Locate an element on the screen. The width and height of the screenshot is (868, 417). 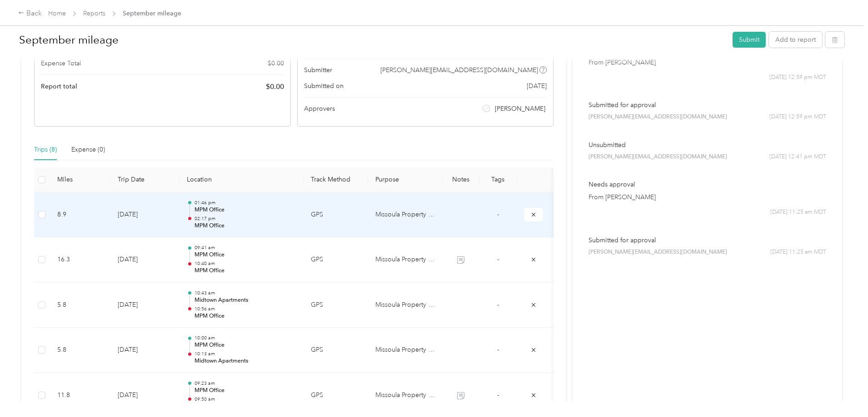
p: 10:40 am is located at coordinates (245, 264).